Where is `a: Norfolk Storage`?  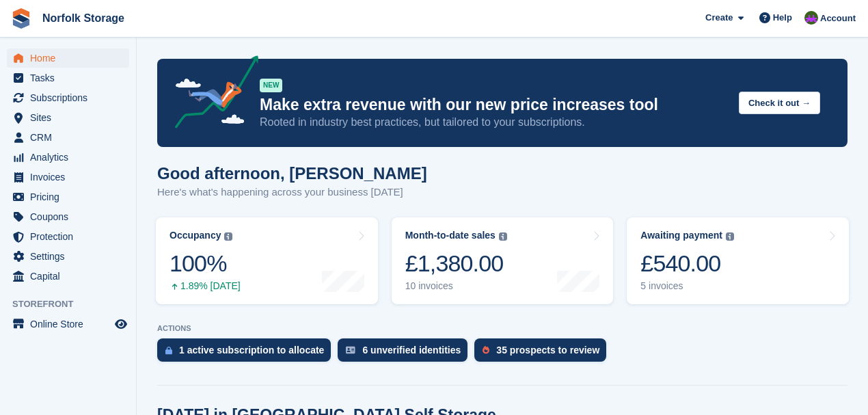
a: Norfolk Storage is located at coordinates (83, 18).